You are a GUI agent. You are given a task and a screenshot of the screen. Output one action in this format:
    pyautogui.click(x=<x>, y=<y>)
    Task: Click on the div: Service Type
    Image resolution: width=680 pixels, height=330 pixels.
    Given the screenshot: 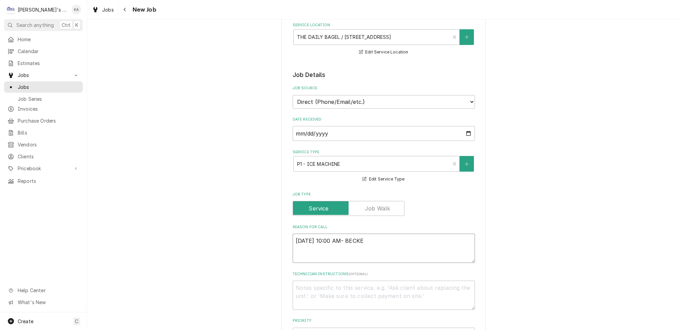 What is the action you would take?
    pyautogui.click(x=383, y=166)
    